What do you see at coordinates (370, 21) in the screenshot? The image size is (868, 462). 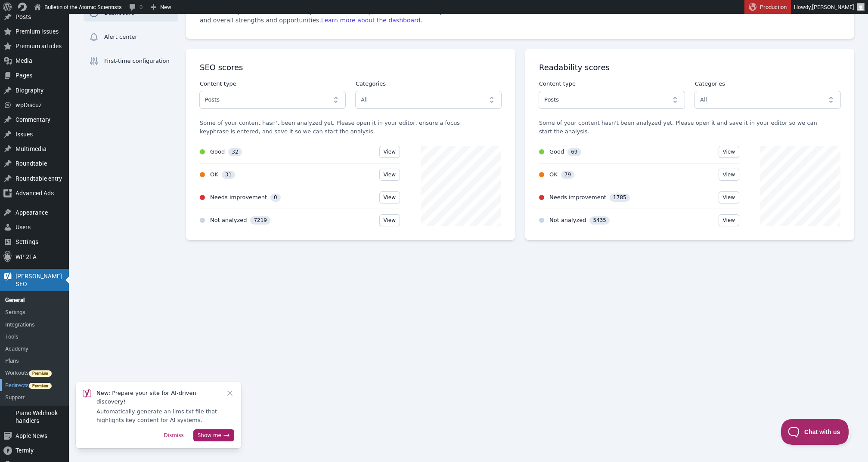 I see `a: Learn more about the dashboard` at bounding box center [370, 21].